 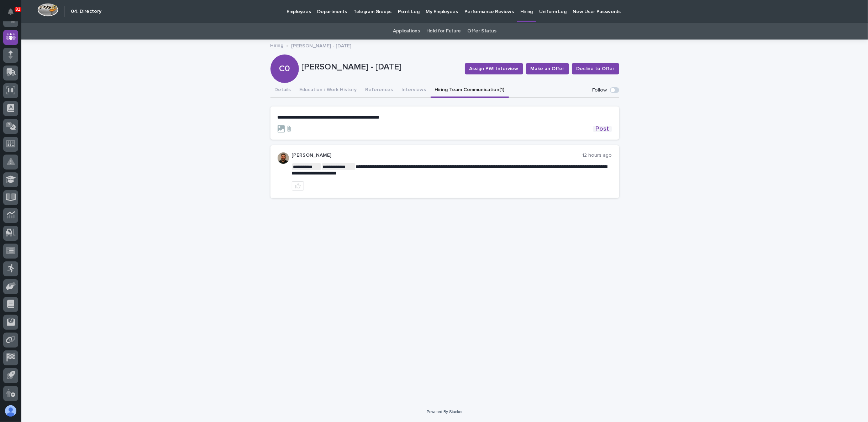 I want to click on p: Follow, so click(x=600, y=90).